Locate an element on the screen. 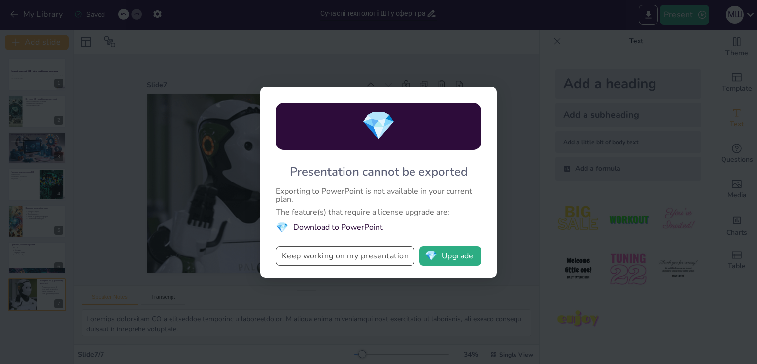 The image size is (757, 364). li: Download to PowerPoint is located at coordinates (379, 227).